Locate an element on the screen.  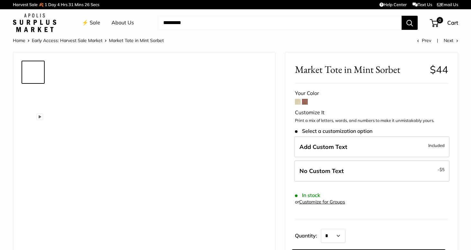
img: Apolis: Surplus Market is located at coordinates (34, 23).